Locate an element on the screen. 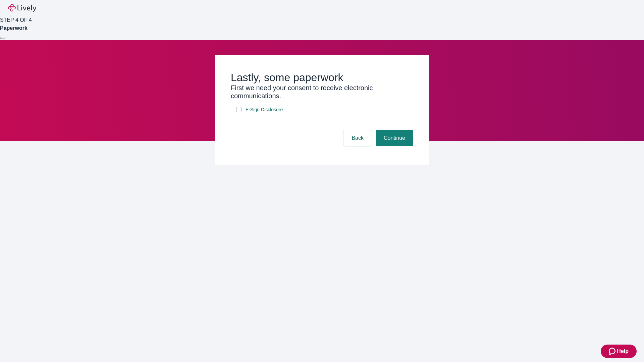  img: Lively is located at coordinates (22, 8).